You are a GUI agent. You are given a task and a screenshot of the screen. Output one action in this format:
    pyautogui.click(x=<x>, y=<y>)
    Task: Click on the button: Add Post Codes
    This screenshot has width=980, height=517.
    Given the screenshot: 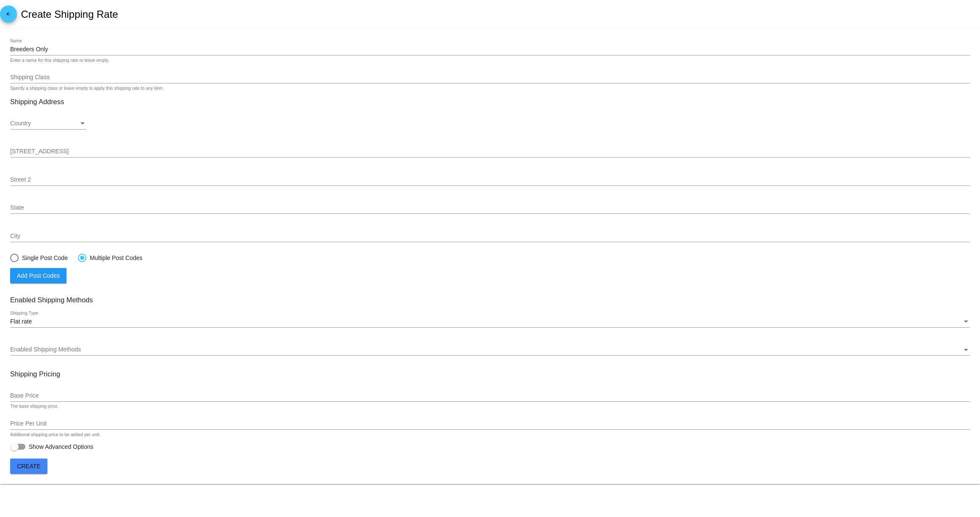 What is the action you would take?
    pyautogui.click(x=38, y=276)
    